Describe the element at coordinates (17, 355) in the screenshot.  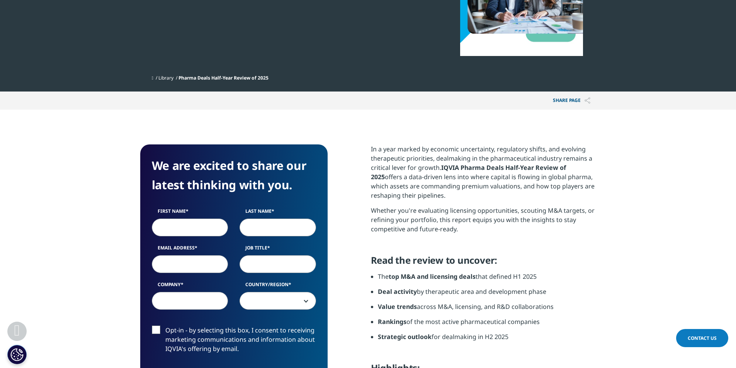
I see `button: Cookies Settings` at that location.